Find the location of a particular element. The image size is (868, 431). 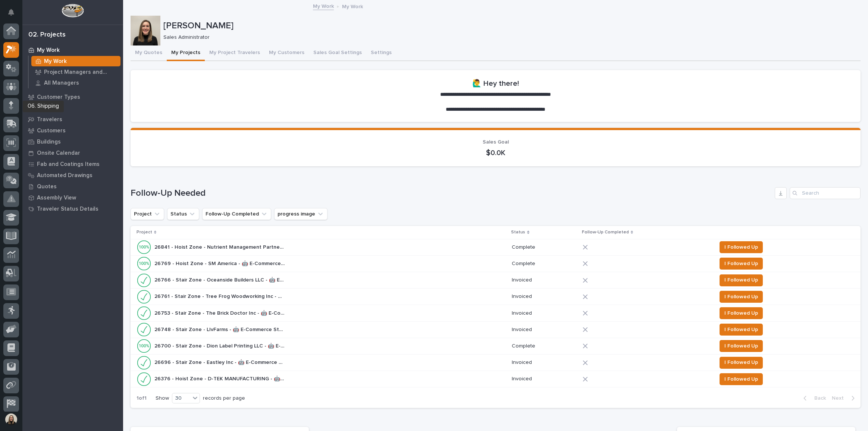

button: Sales Goal Settings is located at coordinates (338, 53).